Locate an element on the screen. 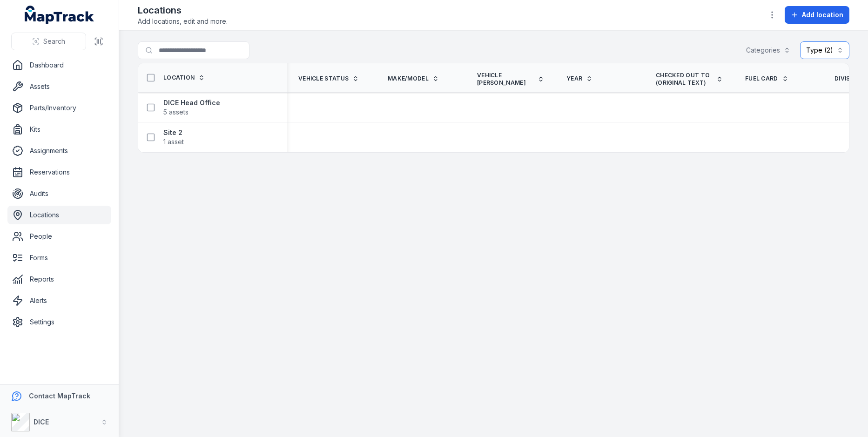 The height and width of the screenshot is (437, 868). a: Checked out to (Original Text) is located at coordinates (690, 79).